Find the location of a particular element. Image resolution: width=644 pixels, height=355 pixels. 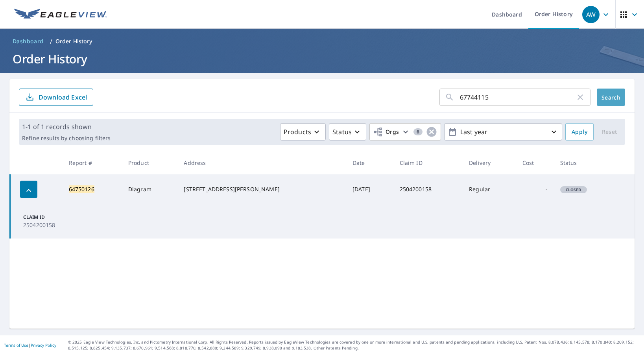

span: Dashboard is located at coordinates (28, 41).